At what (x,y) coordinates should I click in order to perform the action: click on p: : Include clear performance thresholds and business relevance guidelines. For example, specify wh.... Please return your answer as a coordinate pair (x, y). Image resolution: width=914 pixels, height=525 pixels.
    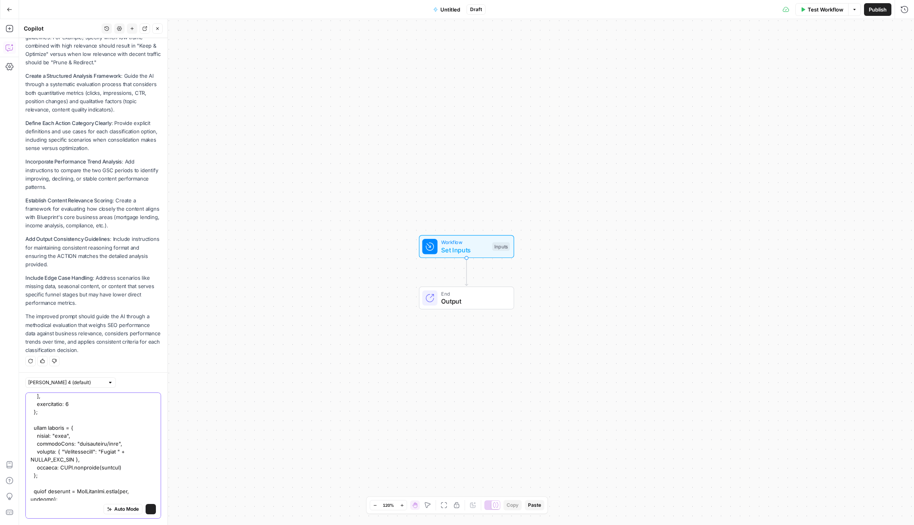
    Looking at the image, I should click on (93, 42).